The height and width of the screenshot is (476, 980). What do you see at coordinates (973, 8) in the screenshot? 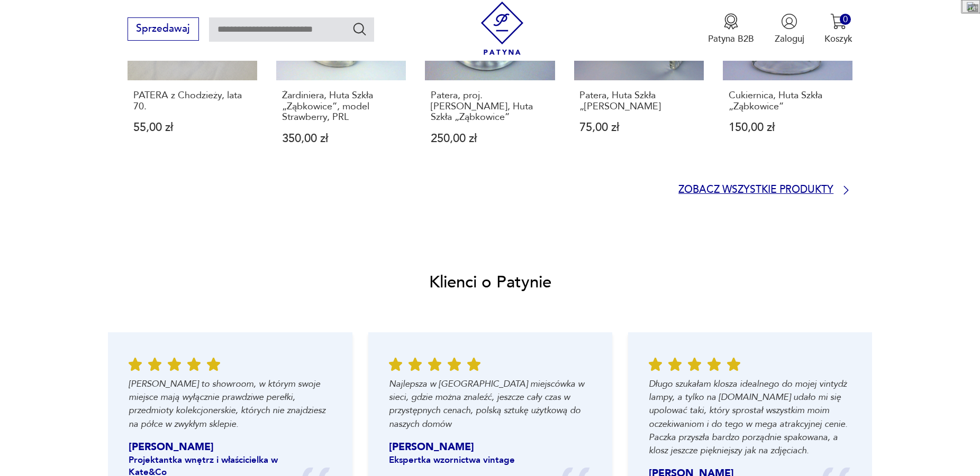
I see `div: 14°` at bounding box center [973, 8].